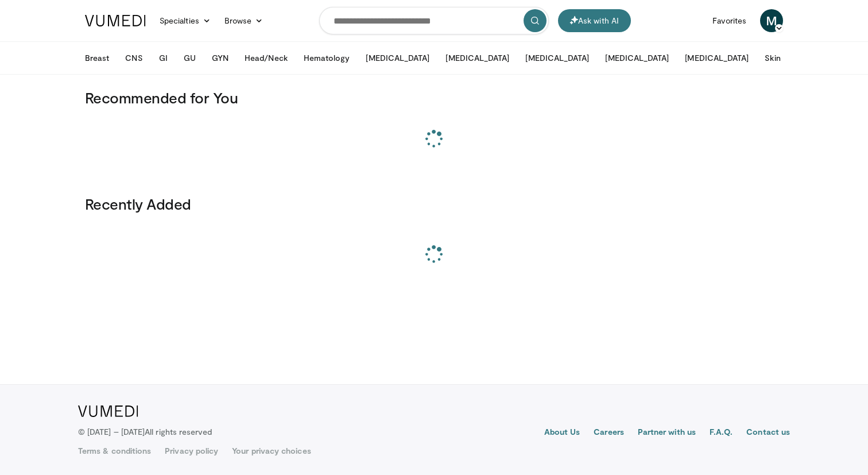 This screenshot has height=475, width=868. I want to click on a: Specialties, so click(185, 21).